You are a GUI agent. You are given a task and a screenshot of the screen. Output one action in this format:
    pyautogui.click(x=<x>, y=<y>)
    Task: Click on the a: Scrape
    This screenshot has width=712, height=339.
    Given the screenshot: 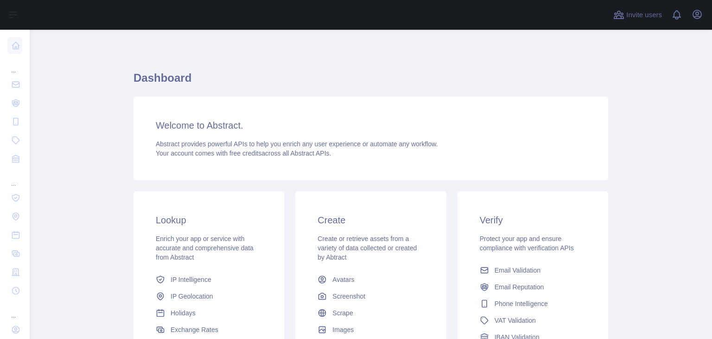 What is the action you would take?
    pyautogui.click(x=371, y=313)
    